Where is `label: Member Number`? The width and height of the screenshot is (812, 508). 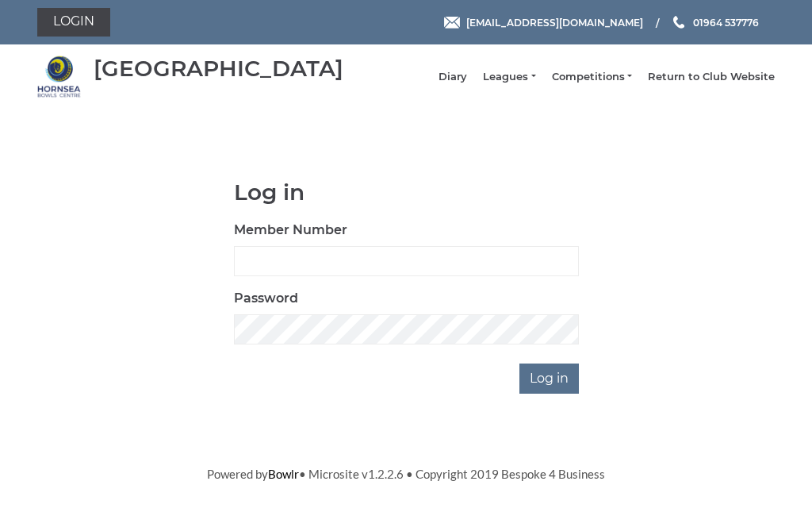 label: Member Number is located at coordinates (291, 231).